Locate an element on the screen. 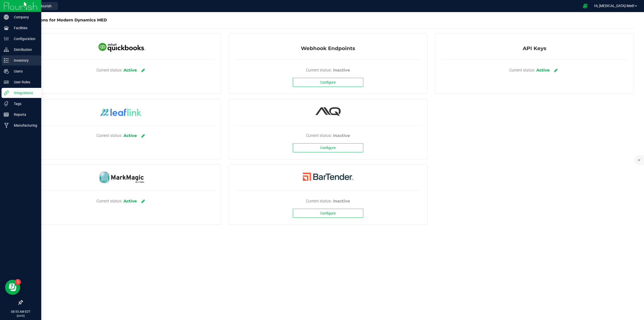 Image resolution: width=644 pixels, height=320 pixels. img: Alpine IQ is located at coordinates (328, 112).